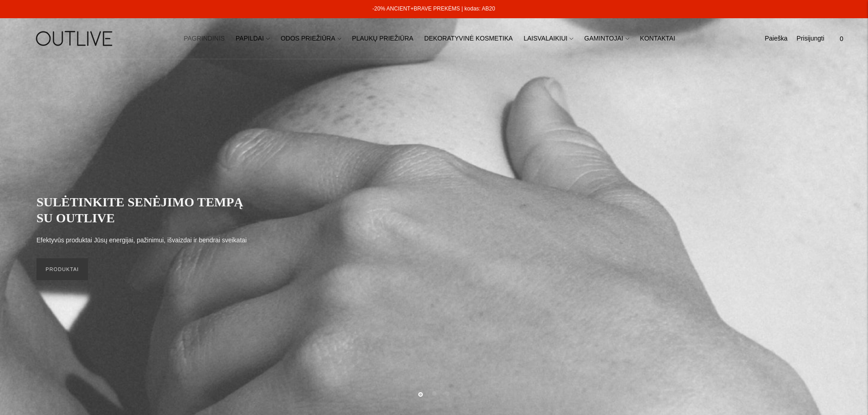 The height and width of the screenshot is (415, 868). I want to click on a: DEKORATYVINĖ KOSMETIKA, so click(468, 39).